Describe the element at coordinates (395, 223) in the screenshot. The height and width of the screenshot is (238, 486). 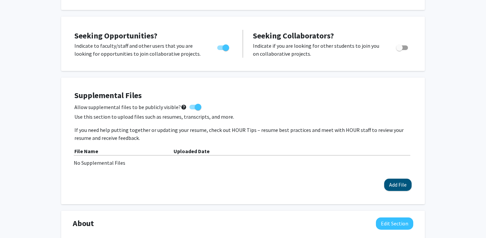
I see `button: Edit About` at that location.